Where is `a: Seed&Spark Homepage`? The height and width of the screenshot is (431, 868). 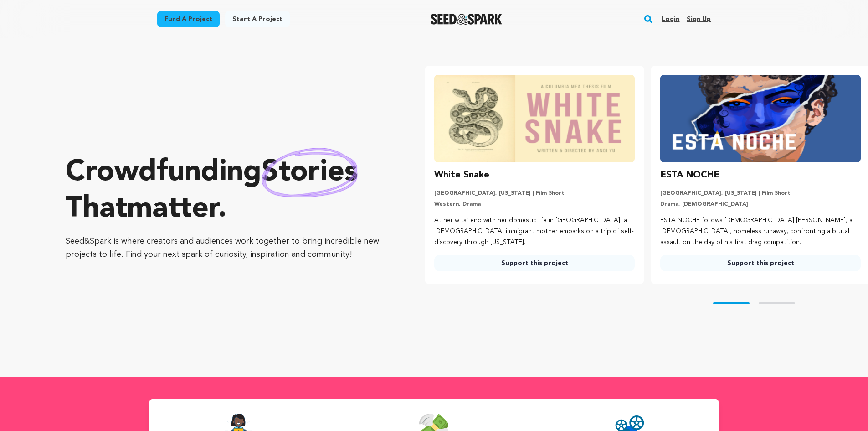
a: Seed&Spark Homepage is located at coordinates (466, 19).